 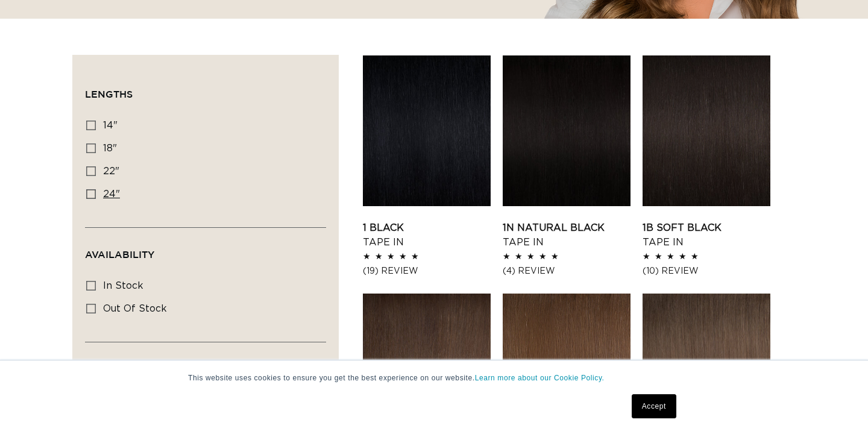 What do you see at coordinates (654, 407) in the screenshot?
I see `a: Accept` at bounding box center [654, 407].